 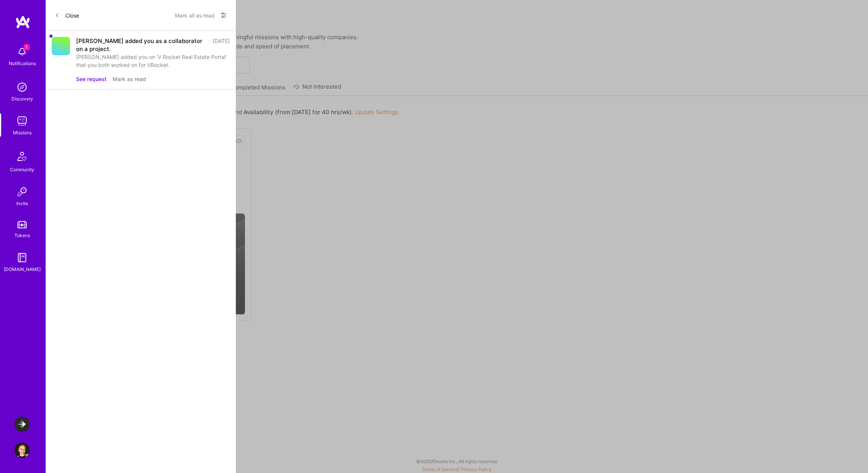 What do you see at coordinates (22, 192) in the screenshot?
I see `img: Invite` at bounding box center [22, 192].